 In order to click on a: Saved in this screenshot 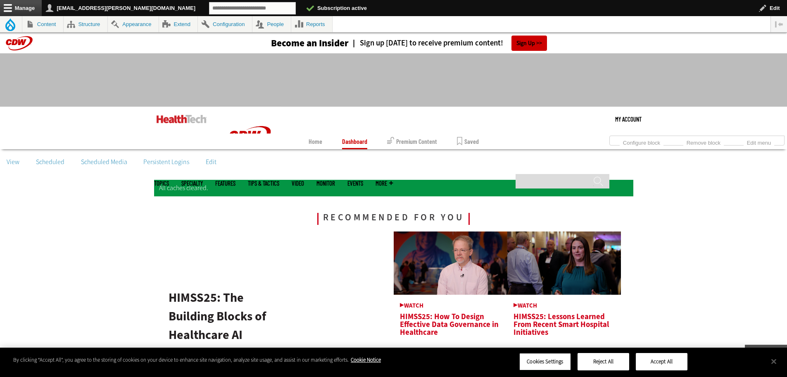, I will do `click(467, 141)`.